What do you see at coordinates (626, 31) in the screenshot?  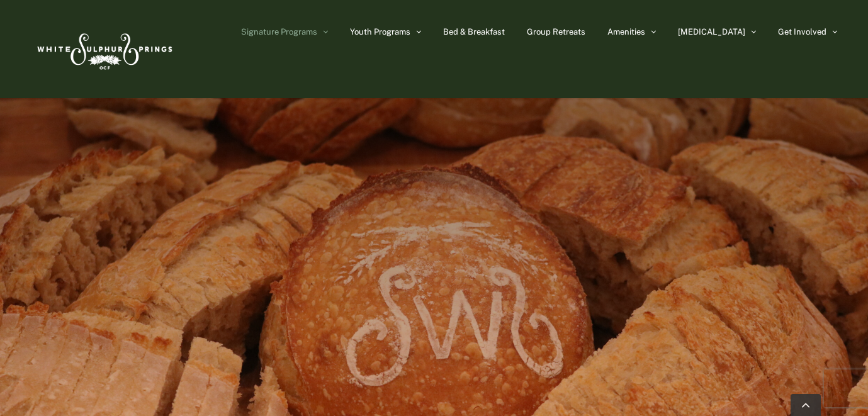 I see `span: Amenities` at bounding box center [626, 31].